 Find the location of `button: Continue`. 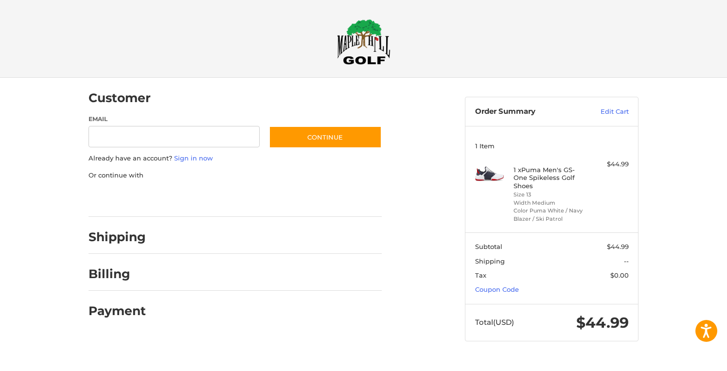

button: Continue is located at coordinates (325, 137).